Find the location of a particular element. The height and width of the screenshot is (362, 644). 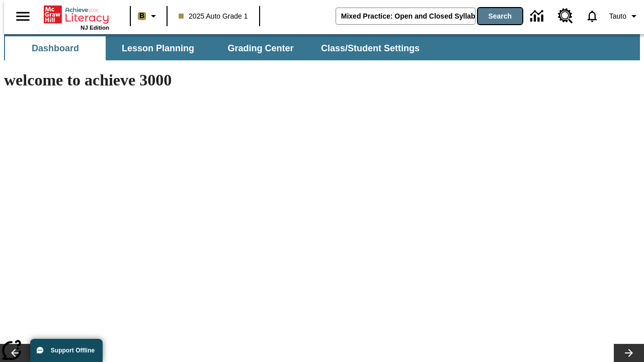

span: Dashboard is located at coordinates (55, 48).